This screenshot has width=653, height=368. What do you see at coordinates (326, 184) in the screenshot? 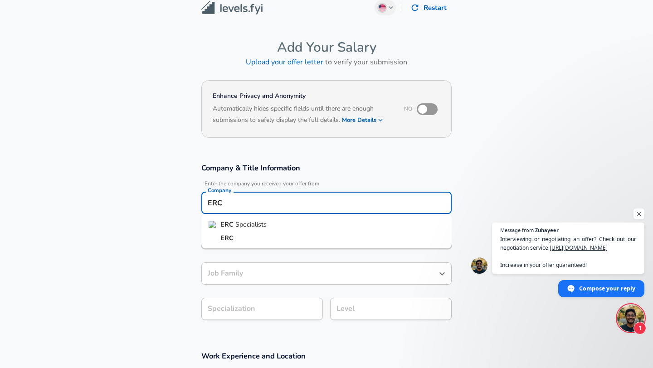
I see `span: Enter the company you received your offer from` at bounding box center [326, 184].